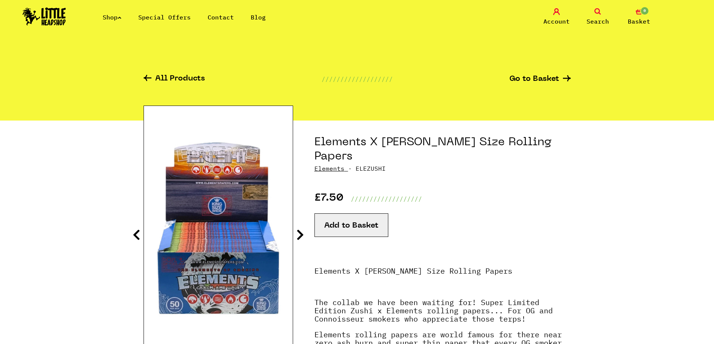 The image size is (714, 344). What do you see at coordinates (639, 21) in the screenshot?
I see `span: Basket` at bounding box center [639, 21].